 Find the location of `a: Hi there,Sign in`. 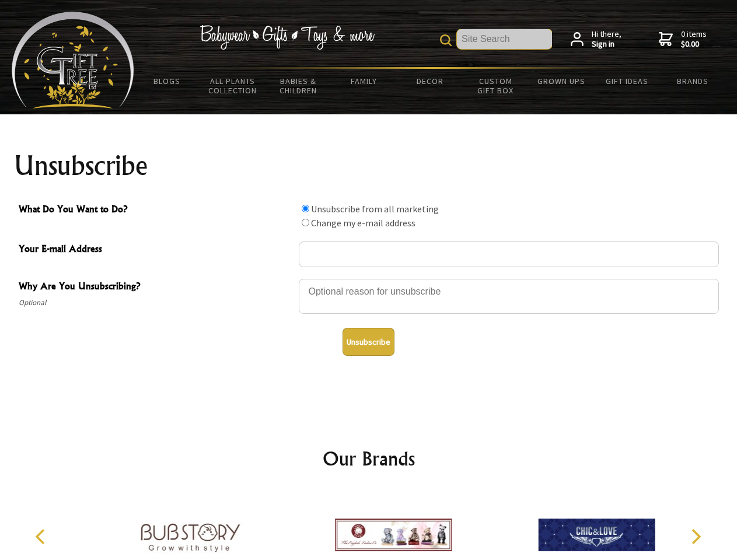

a: Hi there,Sign in is located at coordinates (596, 39).